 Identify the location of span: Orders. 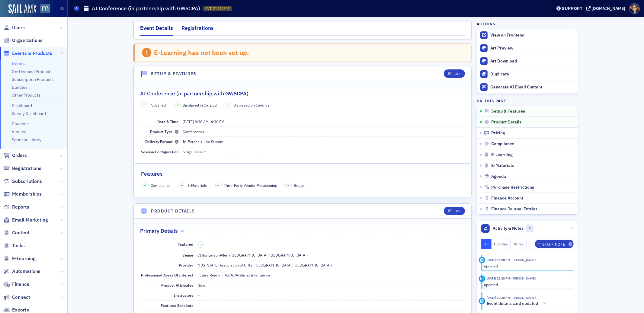
(19, 155).